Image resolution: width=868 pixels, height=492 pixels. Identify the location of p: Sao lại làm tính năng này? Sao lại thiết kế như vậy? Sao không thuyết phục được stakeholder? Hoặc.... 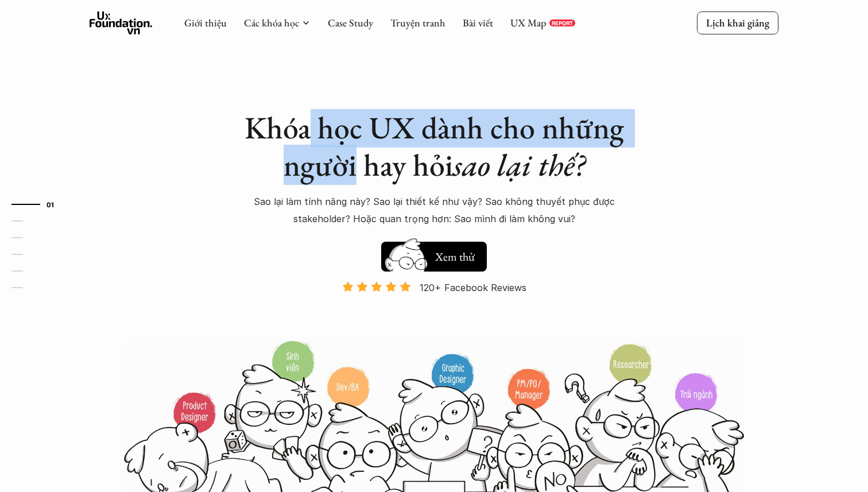
(434, 210).